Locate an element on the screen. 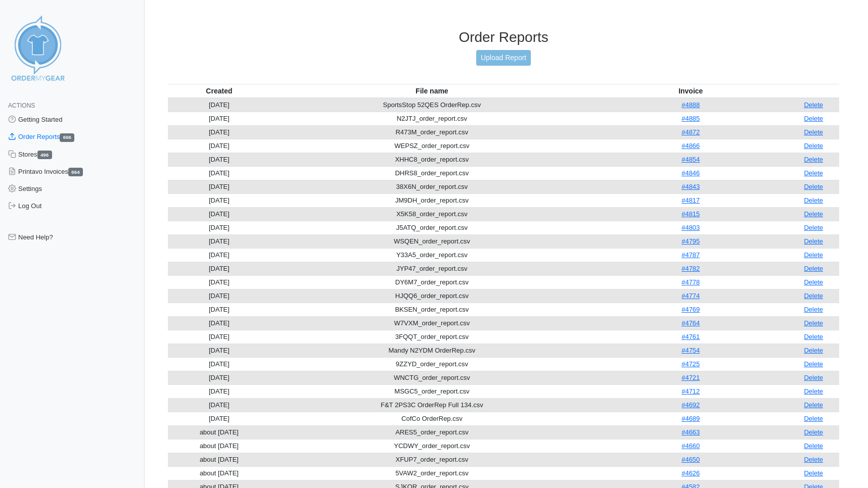 This screenshot has height=488, width=868. td: XFUP7_order_report.csv is located at coordinates (432, 459).